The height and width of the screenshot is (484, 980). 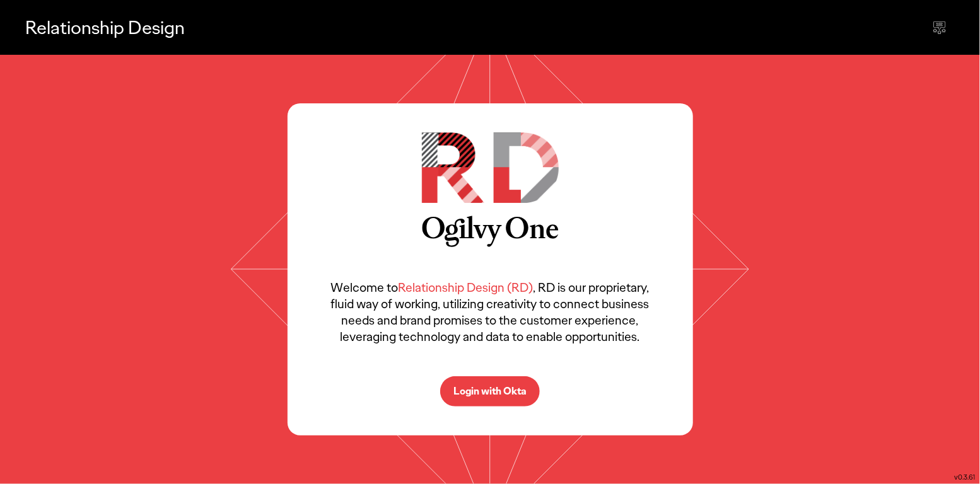 What do you see at coordinates (490, 392) in the screenshot?
I see `button: Login with Okta` at bounding box center [490, 392].